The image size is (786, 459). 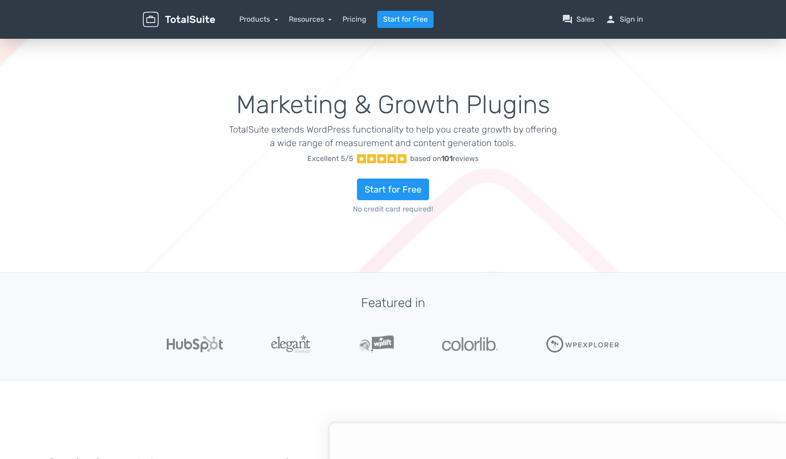 What do you see at coordinates (393, 303) in the screenshot?
I see `h3: Featured in` at bounding box center [393, 303].